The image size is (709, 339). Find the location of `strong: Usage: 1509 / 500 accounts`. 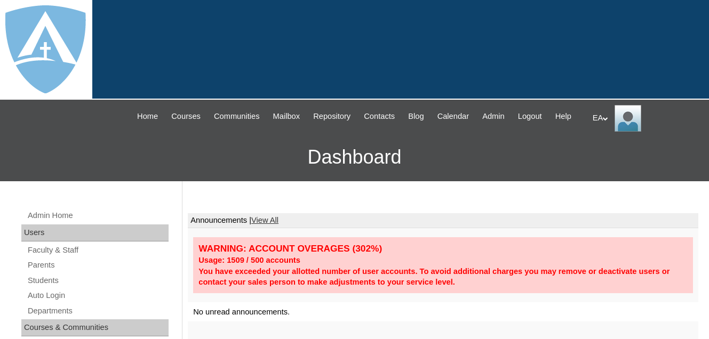

strong: Usage: 1509 / 500 accounts is located at coordinates (249, 260).